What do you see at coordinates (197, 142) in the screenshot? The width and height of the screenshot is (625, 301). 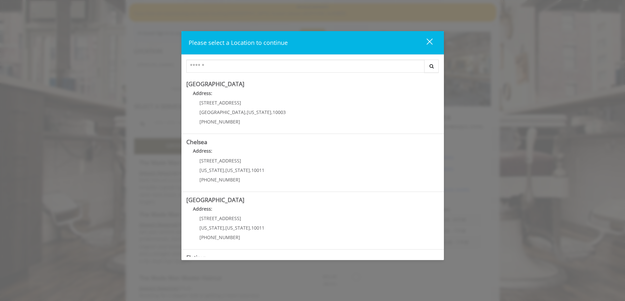 I see `b: Chelsea` at bounding box center [197, 142].